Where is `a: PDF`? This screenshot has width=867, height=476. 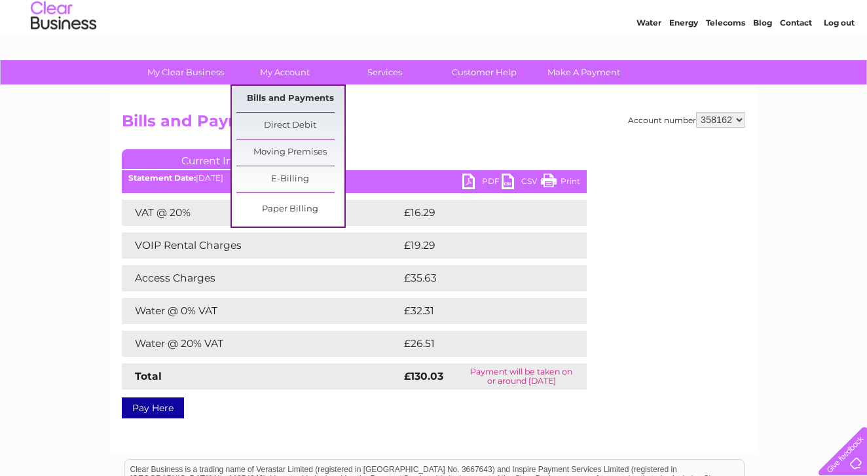
a: PDF is located at coordinates (482, 183).